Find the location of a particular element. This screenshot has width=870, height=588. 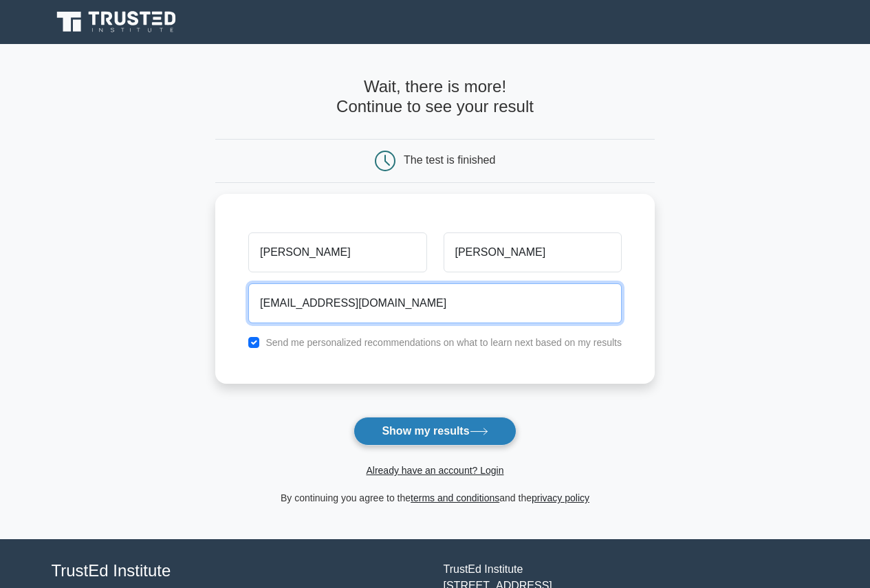

h4: Wait, there is more! Continue to see your result is located at coordinates (435, 97).